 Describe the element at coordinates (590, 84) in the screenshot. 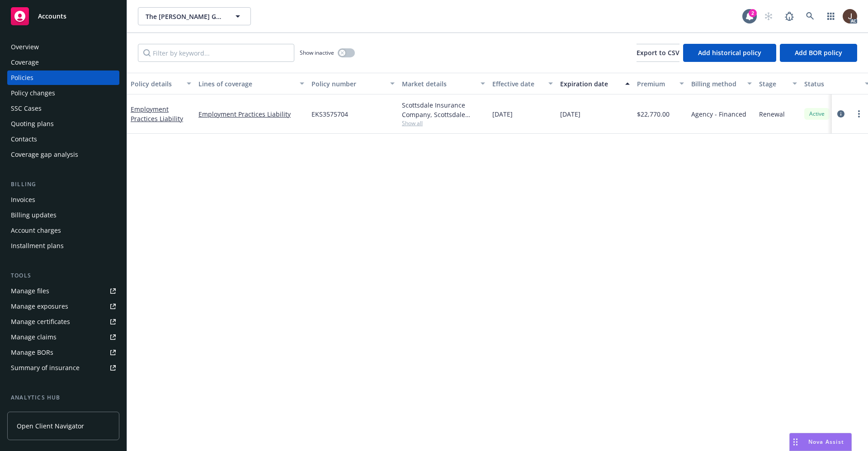

I see `div: Expiration date` at that location.